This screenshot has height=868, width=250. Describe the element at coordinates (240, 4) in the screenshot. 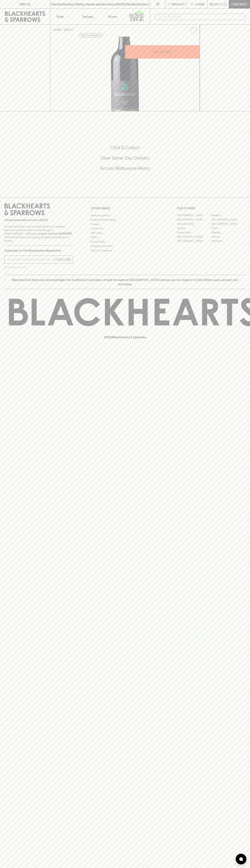

I see `p: Checkout` at that location.